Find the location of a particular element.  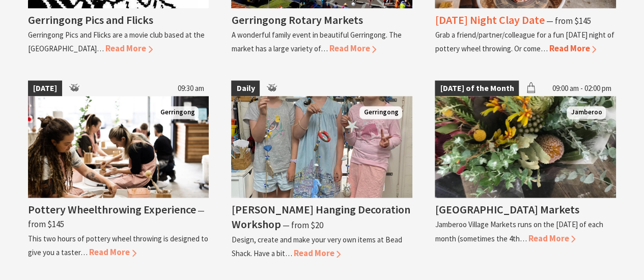

p: A wonderful family event in beautiful Gerringong. The market has a large variety of… is located at coordinates (316, 42).